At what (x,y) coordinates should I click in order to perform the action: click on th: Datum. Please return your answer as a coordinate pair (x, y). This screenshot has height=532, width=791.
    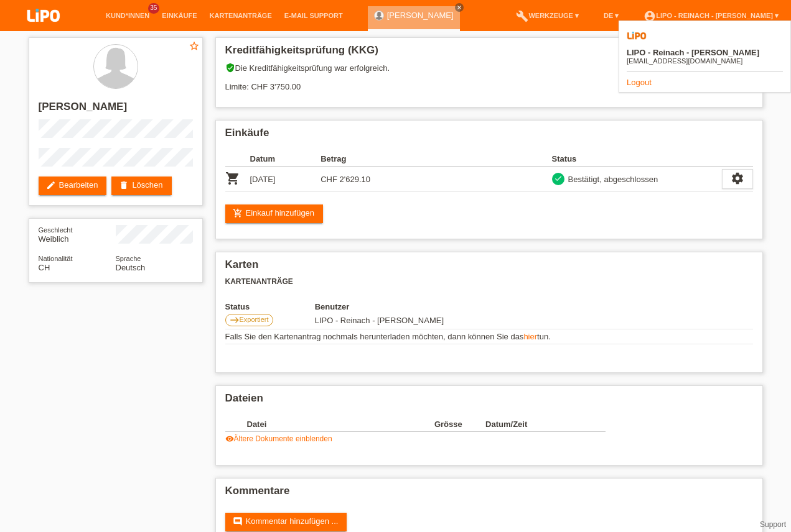
    Looking at the image, I should click on (285, 159).